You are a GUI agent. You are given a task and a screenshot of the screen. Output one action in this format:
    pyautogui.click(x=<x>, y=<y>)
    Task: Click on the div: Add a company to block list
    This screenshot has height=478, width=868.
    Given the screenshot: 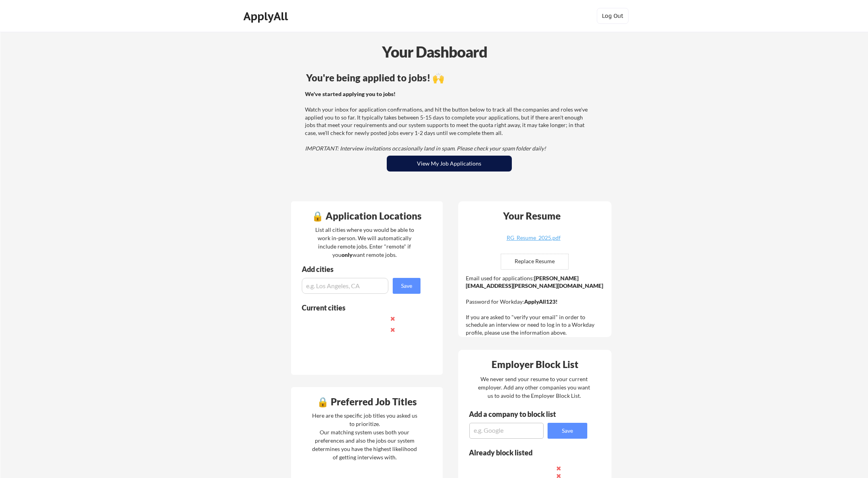 What is the action you would take?
    pyautogui.click(x=518, y=414)
    